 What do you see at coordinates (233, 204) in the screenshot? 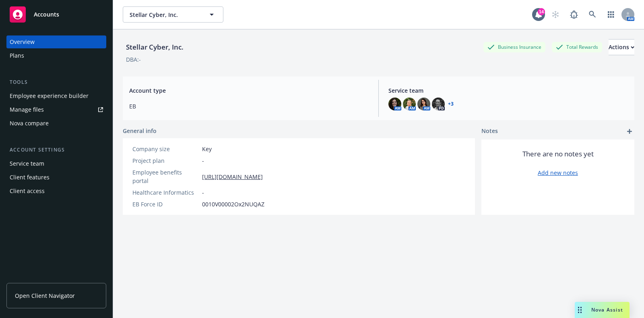
I see `span: 0010V00002Ox2NUQAZ` at bounding box center [233, 204].